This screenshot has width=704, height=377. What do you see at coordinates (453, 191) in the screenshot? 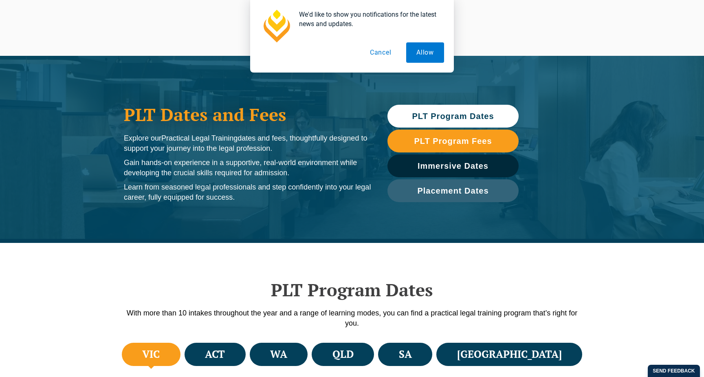
I see `span: Placement Dates` at bounding box center [453, 191].